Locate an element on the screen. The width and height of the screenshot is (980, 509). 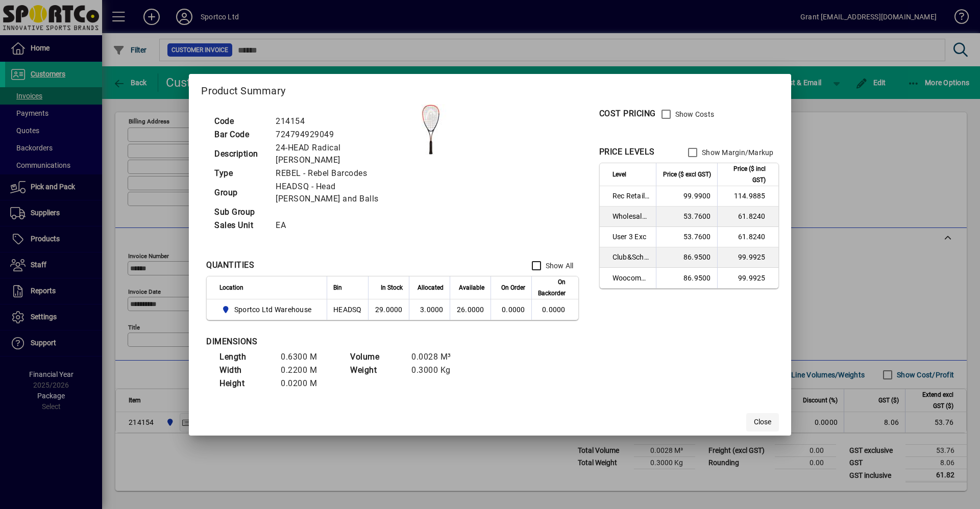
span: On Order is located at coordinates (513, 288).